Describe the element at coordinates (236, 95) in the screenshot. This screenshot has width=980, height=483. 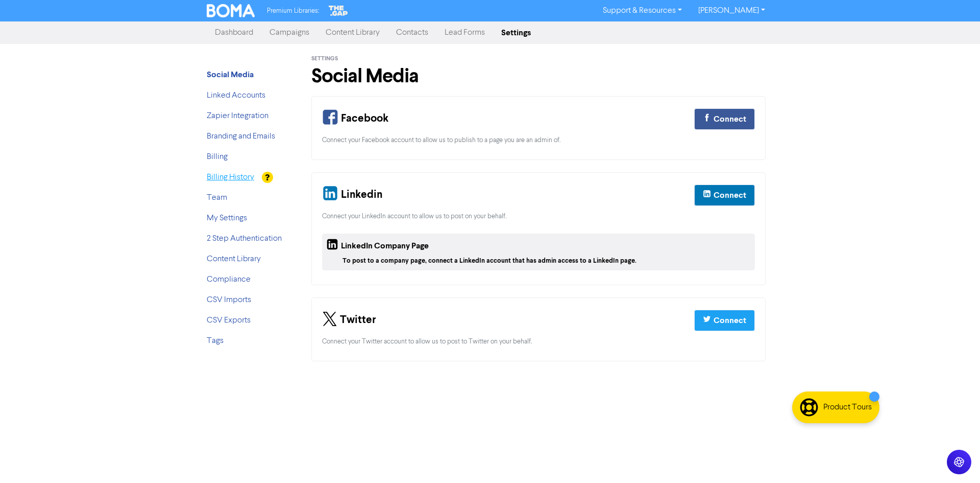
I see `a: Linked Accounts` at that location.